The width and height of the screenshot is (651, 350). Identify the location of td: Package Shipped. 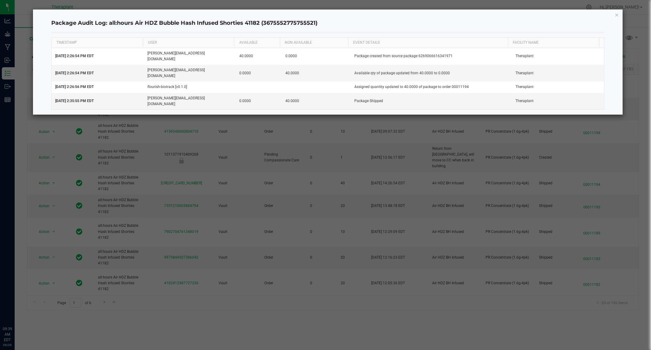
(432, 101).